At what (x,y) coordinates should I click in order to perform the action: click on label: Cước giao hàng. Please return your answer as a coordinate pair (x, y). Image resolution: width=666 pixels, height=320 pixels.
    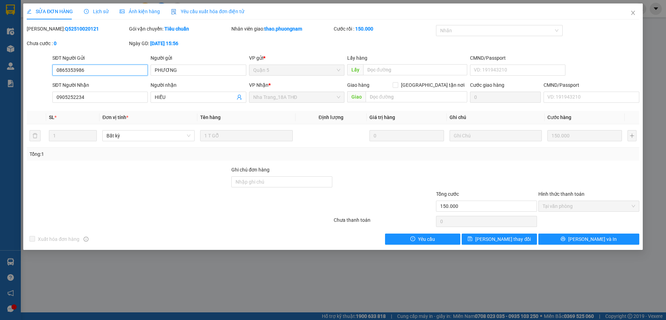
    Looking at the image, I should click on (487, 85).